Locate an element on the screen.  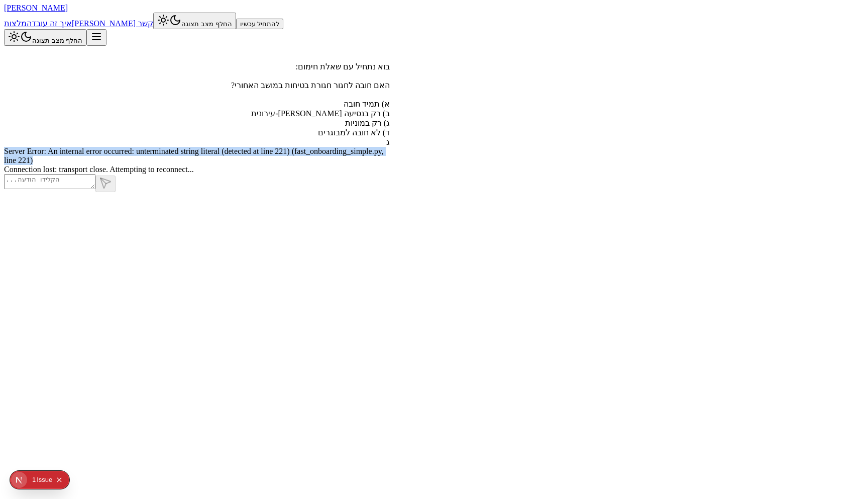
div: בוא נתחיל עם שאלת חימום: האם חובה לחגור חגורת בטיחות במושב האחורי? א) תמיד חובה ב) רק בנסיעה [PER... is located at coordinates (197, 100).